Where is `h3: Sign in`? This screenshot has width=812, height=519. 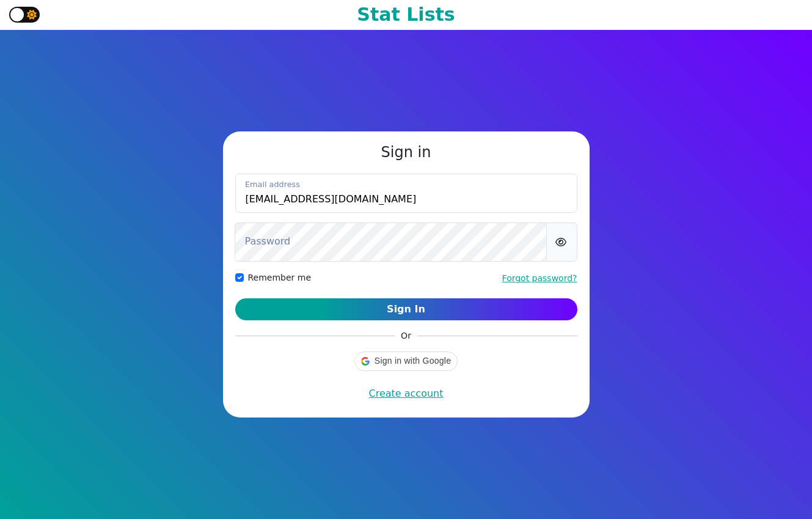 h3: Sign in is located at coordinates (406, 152).